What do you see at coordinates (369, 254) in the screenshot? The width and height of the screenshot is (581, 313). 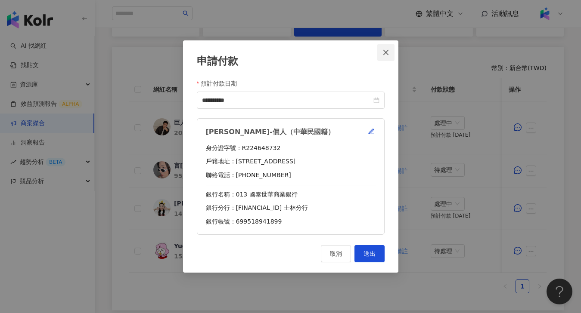 I see `button: 送出` at bounding box center [369, 254].